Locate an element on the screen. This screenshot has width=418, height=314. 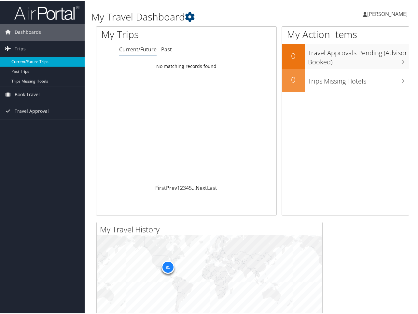
a: 2 is located at coordinates (181, 187).